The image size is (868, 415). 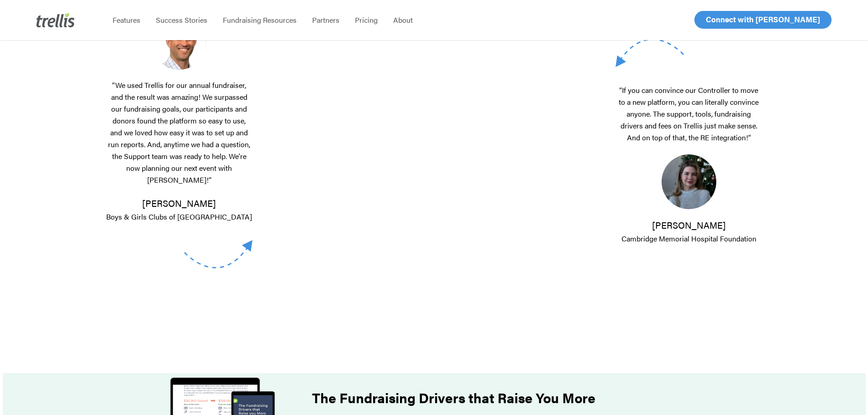 What do you see at coordinates (126, 19) in the screenshot?
I see `span: Features` at bounding box center [126, 19].